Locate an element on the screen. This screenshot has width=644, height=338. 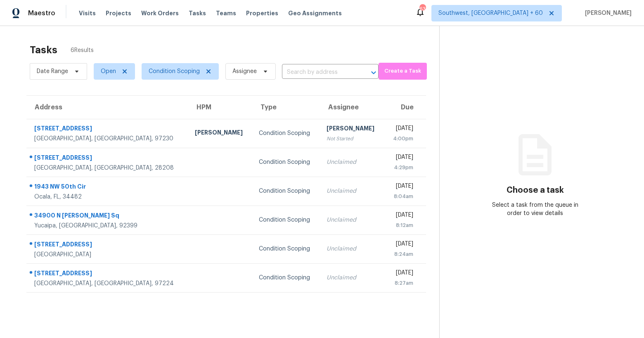
input: Search by address is located at coordinates (319, 72).